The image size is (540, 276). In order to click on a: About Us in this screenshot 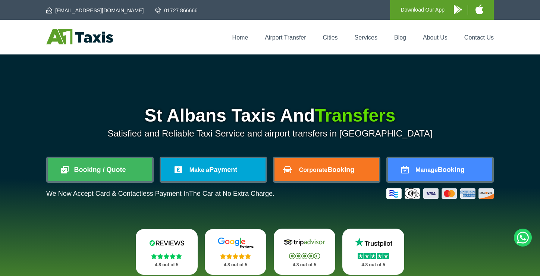, I will do `click(435, 37)`.